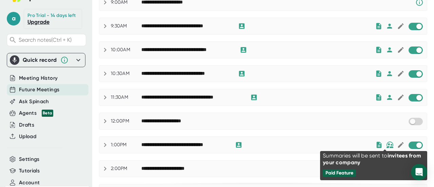  I want to click on span: Meeting History, so click(38, 78).